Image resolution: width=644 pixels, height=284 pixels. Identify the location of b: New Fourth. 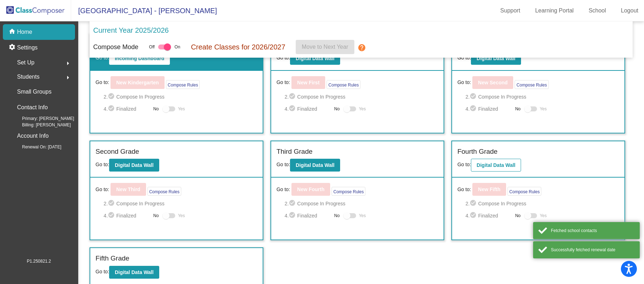
(311, 189).